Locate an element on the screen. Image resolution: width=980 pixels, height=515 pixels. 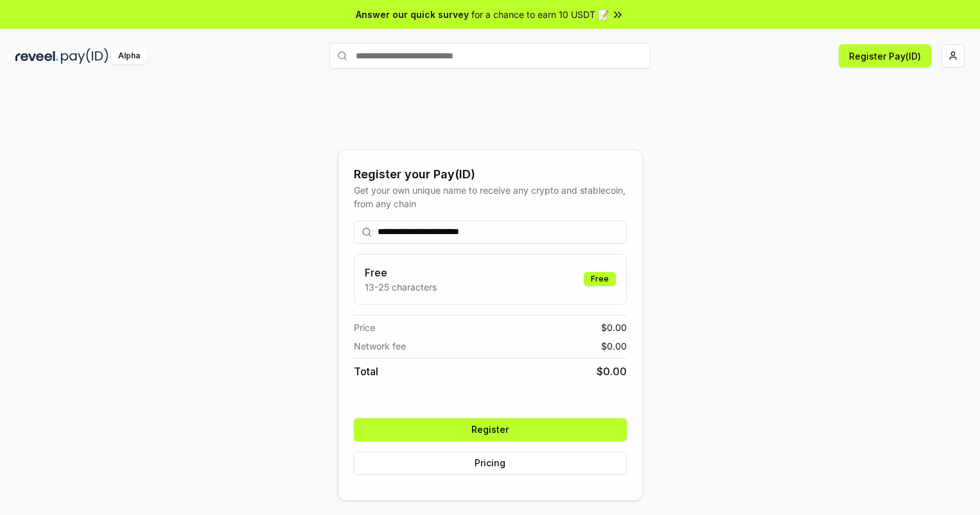
div: Get your own unique name to receive any crypto and stablecoin, from any chain is located at coordinates (490, 197).